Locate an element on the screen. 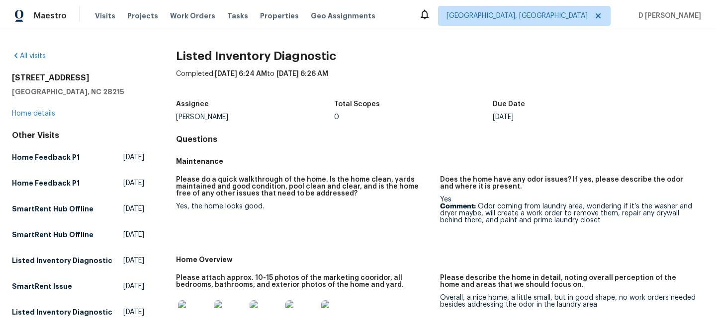  a: Home details is located at coordinates (33, 114).